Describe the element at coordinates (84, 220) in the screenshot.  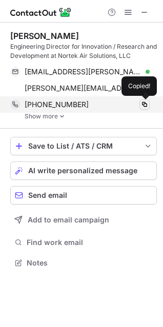
I see `button: Add to email campaign` at that location.